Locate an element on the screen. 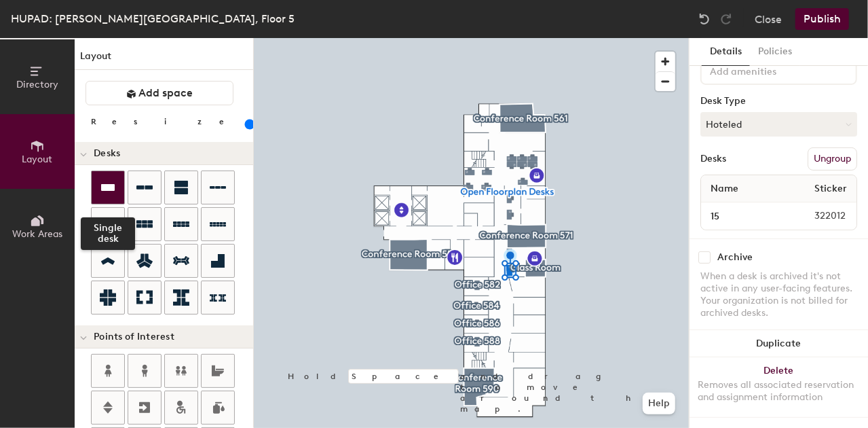 The height and width of the screenshot is (428, 868). span: Layout is located at coordinates (37, 159).